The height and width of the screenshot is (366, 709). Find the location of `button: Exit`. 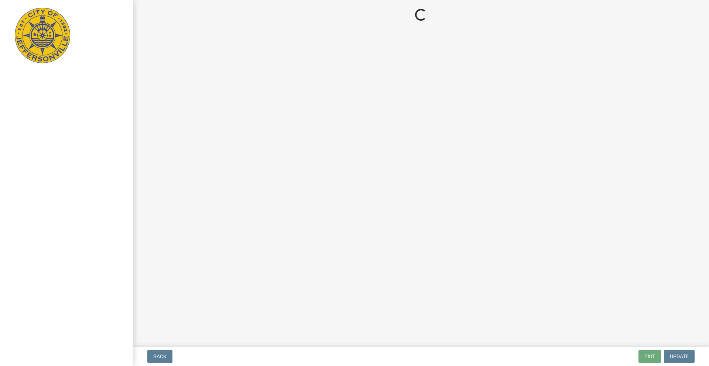

button: Exit is located at coordinates (649, 357).